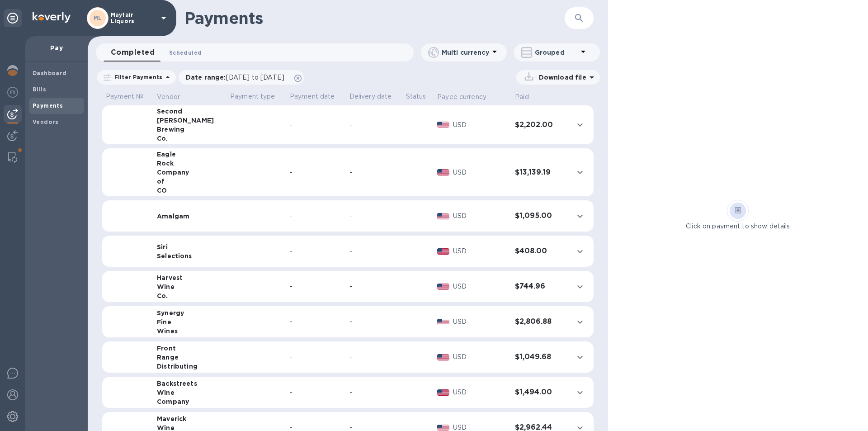 The height and width of the screenshot is (431, 868). I want to click on p: Click on payment to show details, so click(738, 226).